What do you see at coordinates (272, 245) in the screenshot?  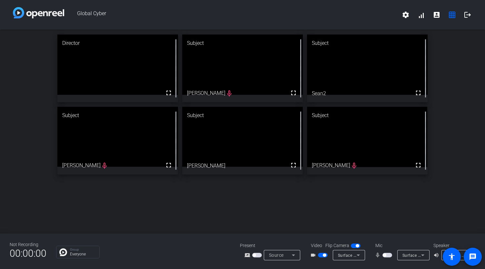 I see `div: Present` at bounding box center [272, 245].